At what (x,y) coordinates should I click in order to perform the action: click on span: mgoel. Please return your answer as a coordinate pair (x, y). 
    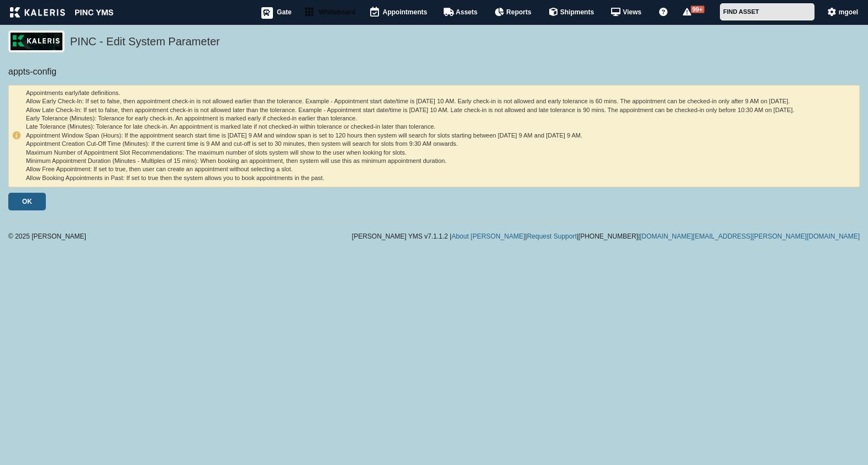
    Looking at the image, I should click on (848, 12).